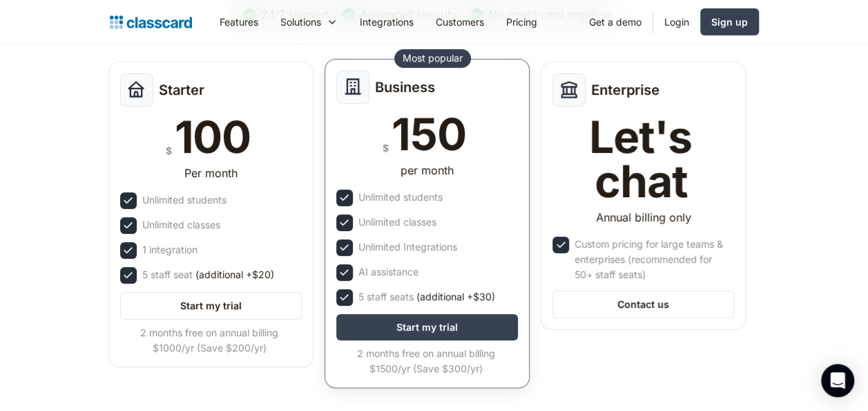 The height and width of the screenshot is (411, 868). What do you see at coordinates (433, 58) in the screenshot?
I see `div: Most popular` at bounding box center [433, 58].